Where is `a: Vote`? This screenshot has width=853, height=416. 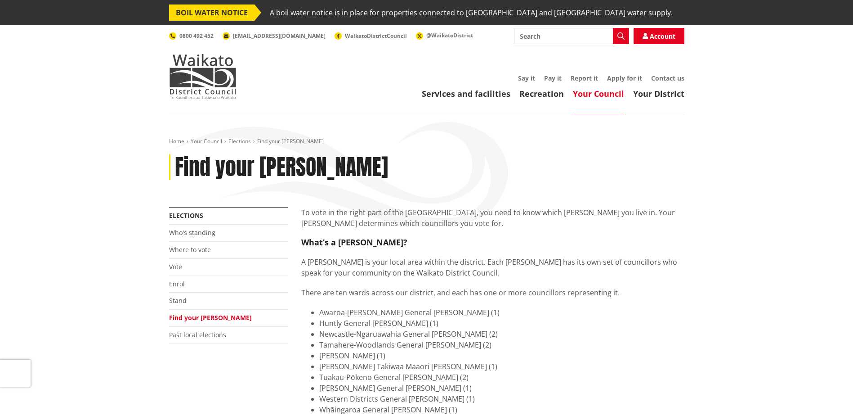 a: Vote is located at coordinates (175, 266).